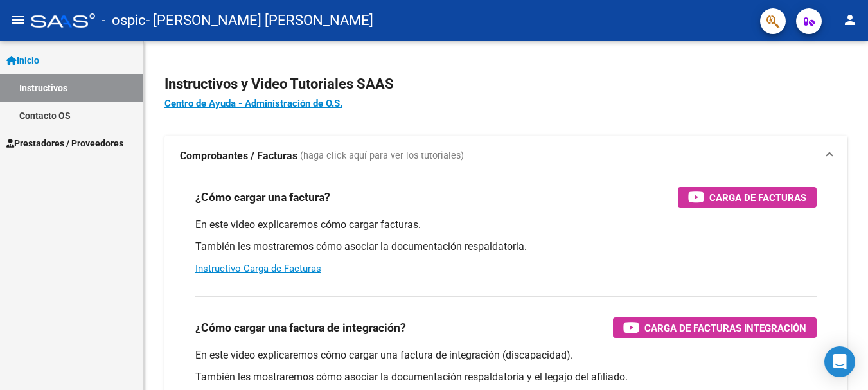 The height and width of the screenshot is (390, 868). What do you see at coordinates (757, 197) in the screenshot?
I see `span: Carga de Facturas` at bounding box center [757, 197].